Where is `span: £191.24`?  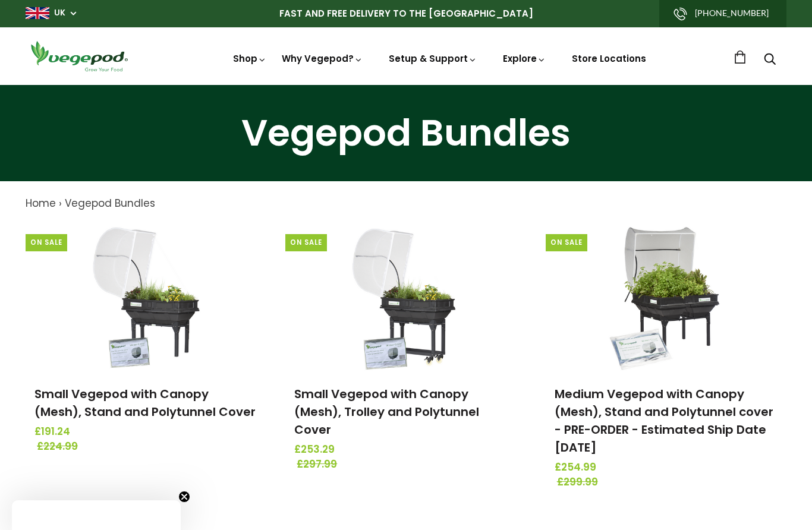
span: £191.24 is located at coordinates (146, 432).